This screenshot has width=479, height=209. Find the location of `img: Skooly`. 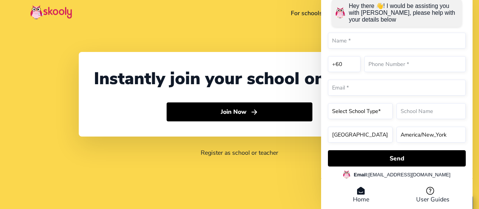

img: Skooly is located at coordinates (51, 12).